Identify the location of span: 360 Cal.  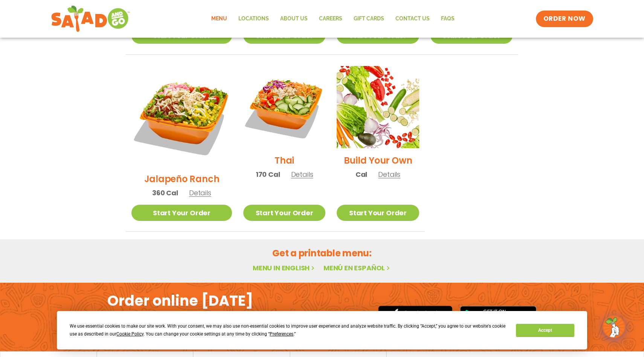
(165, 193).